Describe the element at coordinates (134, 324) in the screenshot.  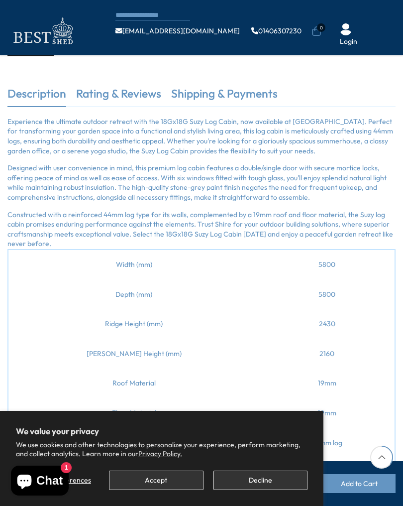
I see `td: Ridge Height (mm)` at that location.